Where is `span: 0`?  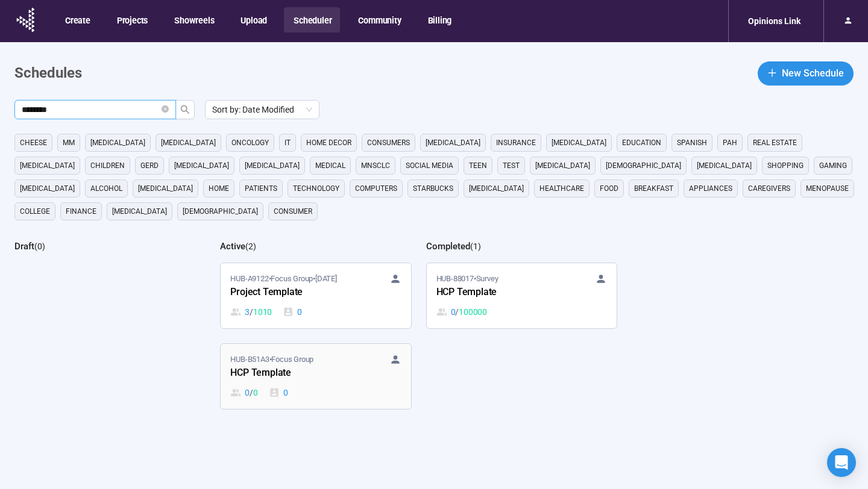
span: 0 is located at coordinates (256, 393).